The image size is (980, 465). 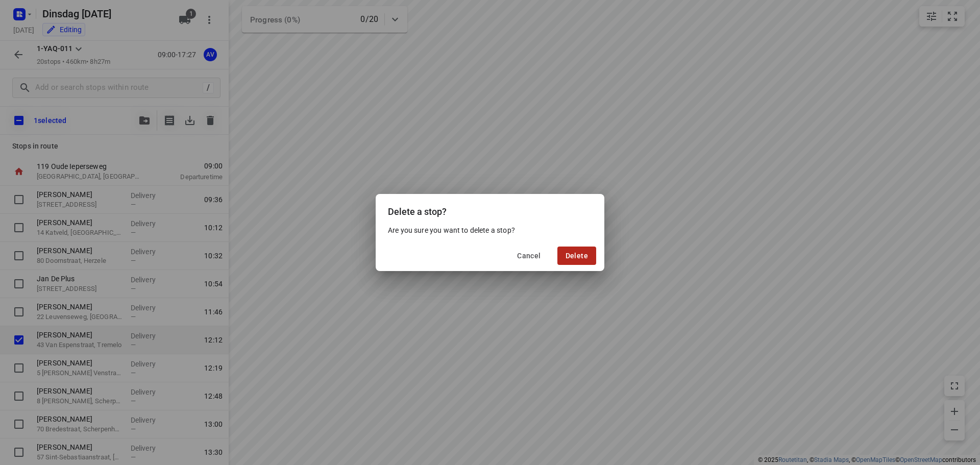 I want to click on div: Delete a stop?, so click(x=490, y=210).